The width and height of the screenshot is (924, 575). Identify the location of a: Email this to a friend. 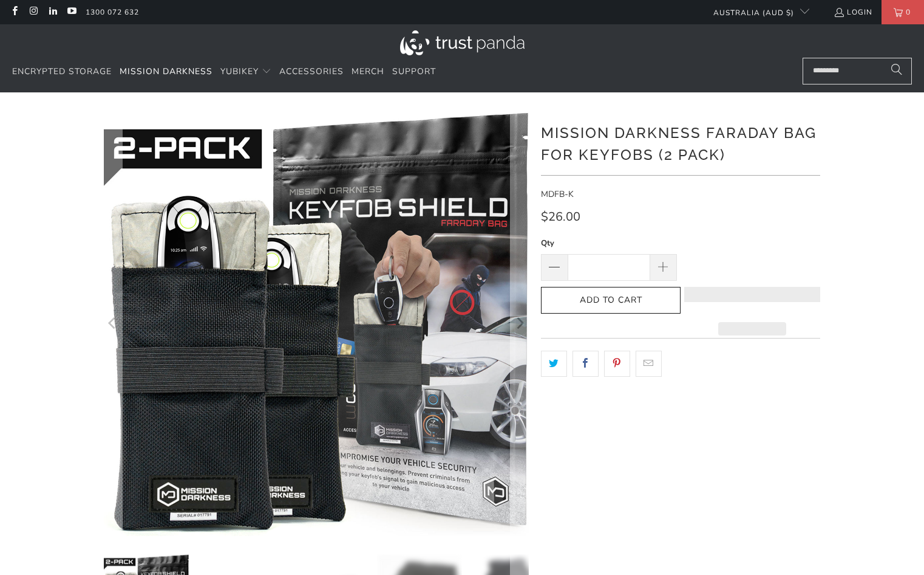
(649, 363).